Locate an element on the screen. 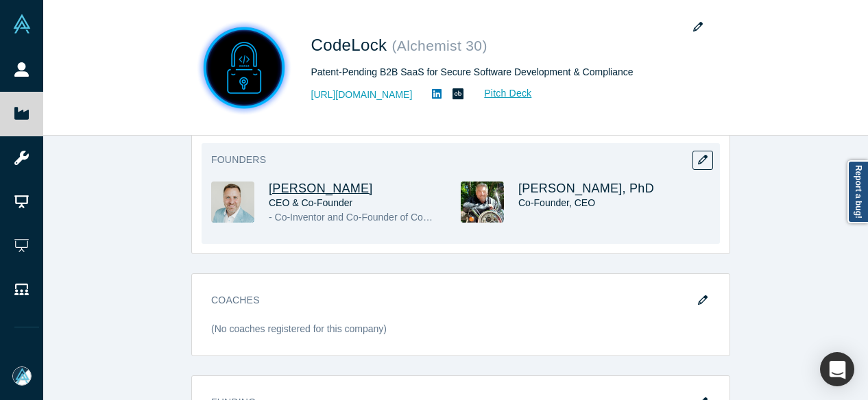  h3: Coaches is located at coordinates (451, 300).